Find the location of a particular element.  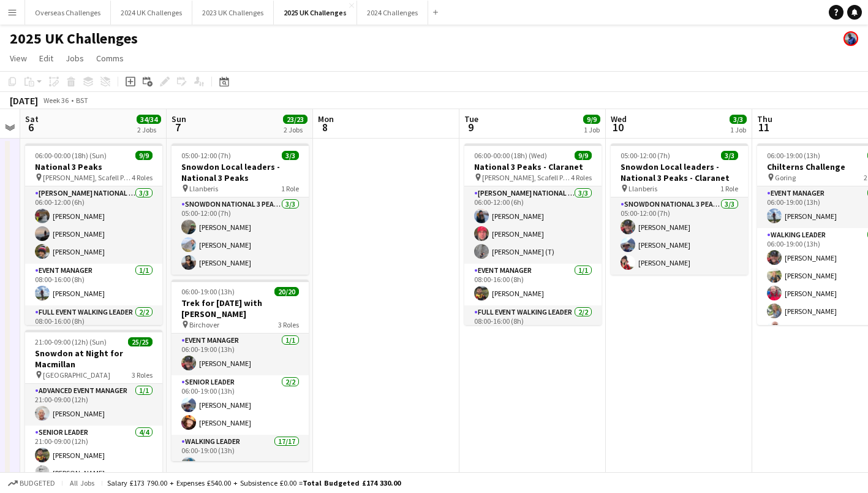

h1: 2025 UK Challenges is located at coordinates (73, 39).